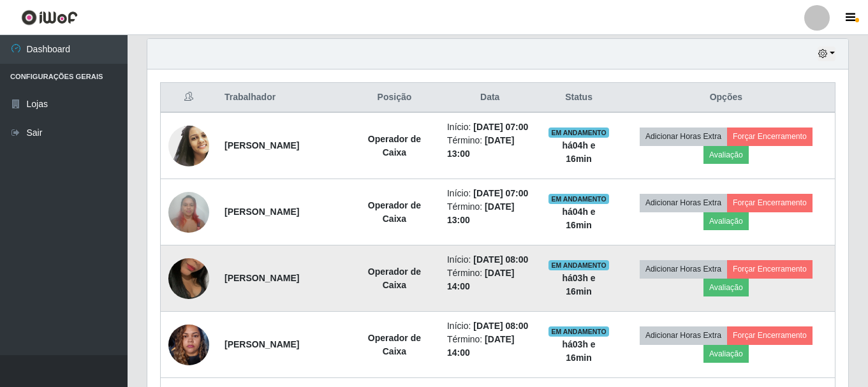 Image resolution: width=868 pixels, height=387 pixels. What do you see at coordinates (189, 146) in the screenshot?
I see `img: 1619005854451.jpeg` at bounding box center [189, 146].